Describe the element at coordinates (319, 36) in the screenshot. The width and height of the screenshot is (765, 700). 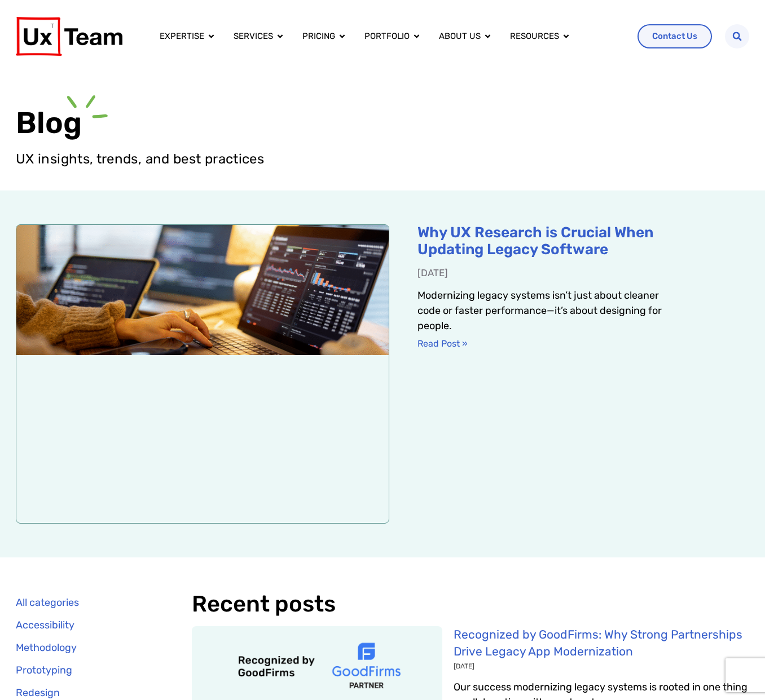
I see `a: Pricing` at that location.